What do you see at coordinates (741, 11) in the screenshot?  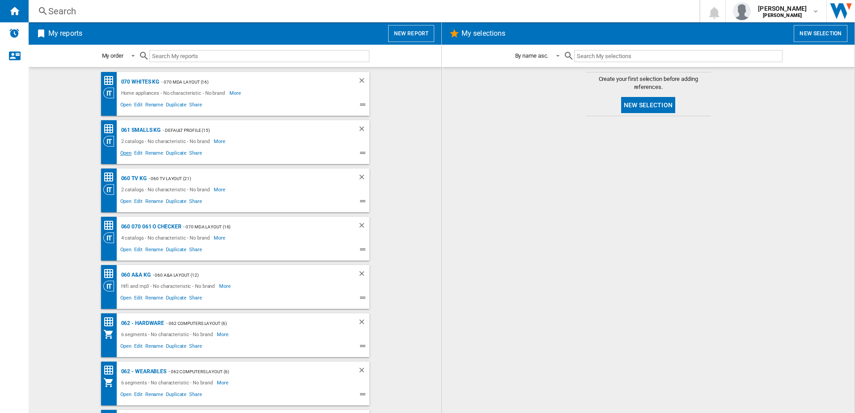 I see `img: profile.jpg` at bounding box center [741, 11].